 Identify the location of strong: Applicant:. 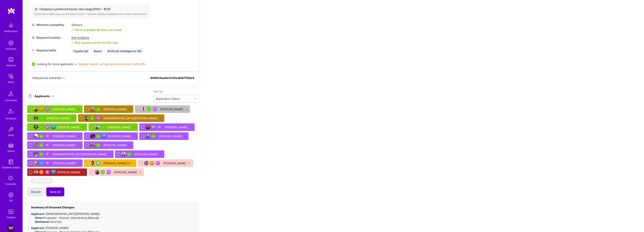
(38, 214).